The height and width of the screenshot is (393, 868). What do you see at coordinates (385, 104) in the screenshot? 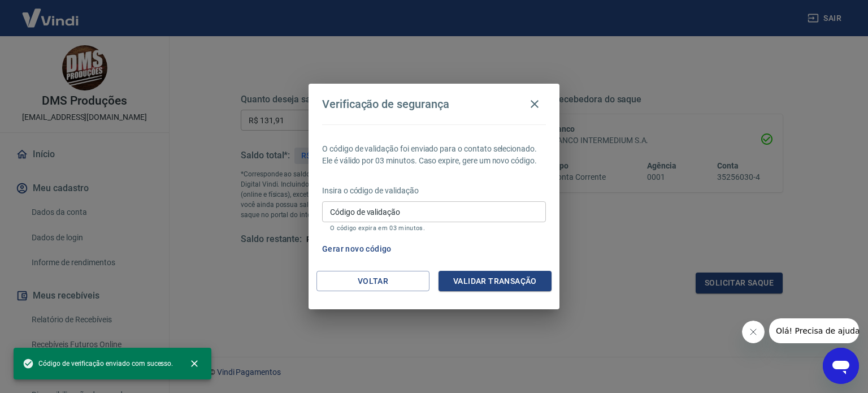
I see `h4: Verificação de segurança` at bounding box center [385, 104].